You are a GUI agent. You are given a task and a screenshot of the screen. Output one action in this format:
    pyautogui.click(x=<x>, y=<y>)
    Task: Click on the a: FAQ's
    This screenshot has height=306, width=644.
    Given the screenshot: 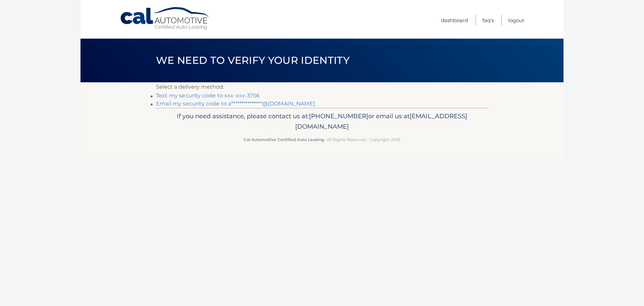 What is the action you would take?
    pyautogui.click(x=488, y=20)
    